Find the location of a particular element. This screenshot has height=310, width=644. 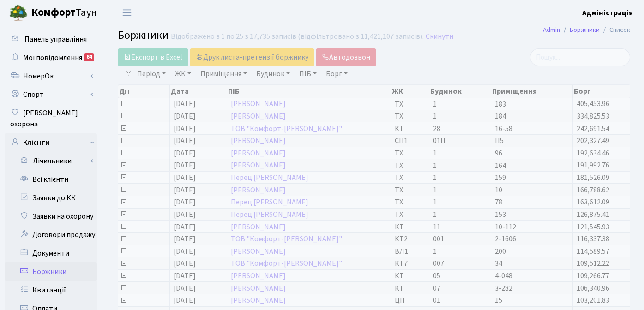

span: 181,526.09 is located at coordinates (592, 178).